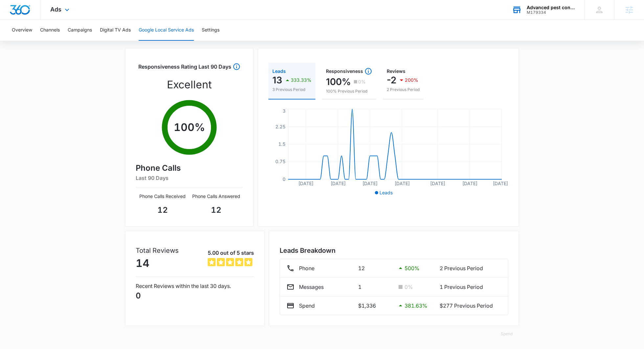 The width and height of the screenshot is (644, 349). Describe the element at coordinates (284, 111) in the screenshot. I see `tspan: 3` at that location.